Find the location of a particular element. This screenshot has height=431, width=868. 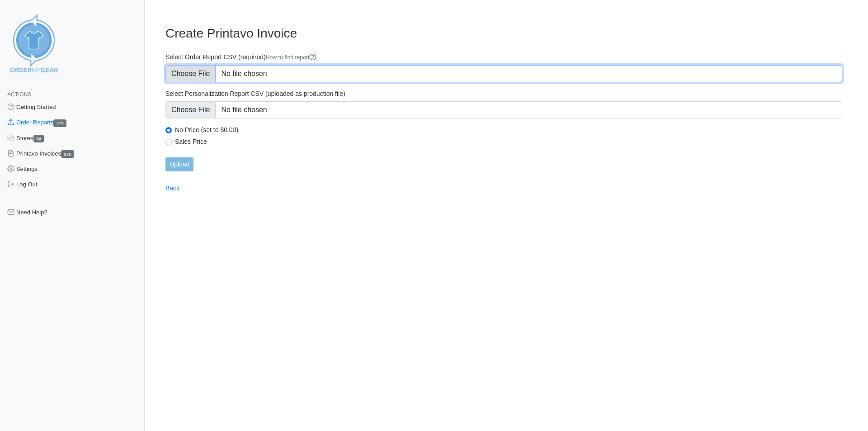

label: No Price (set to $0.00) is located at coordinates (509, 129).